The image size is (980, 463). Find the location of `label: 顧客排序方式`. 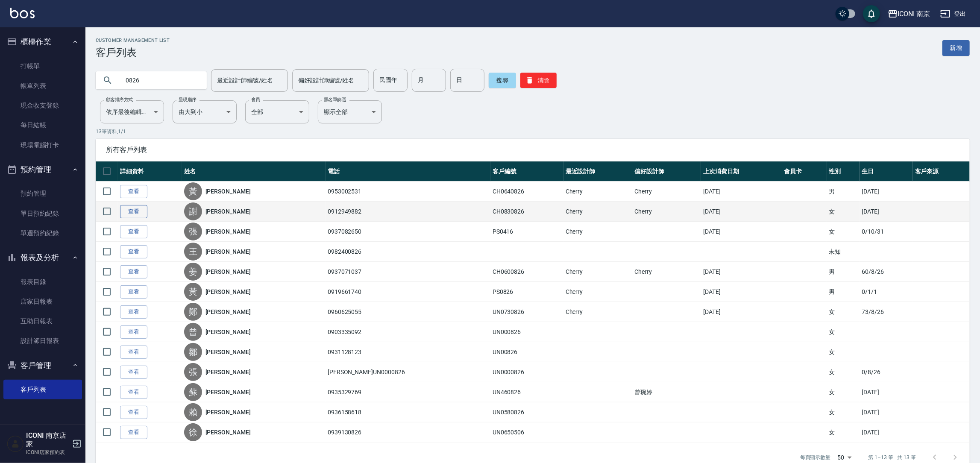

label: 顧客排序方式 is located at coordinates (119, 100).